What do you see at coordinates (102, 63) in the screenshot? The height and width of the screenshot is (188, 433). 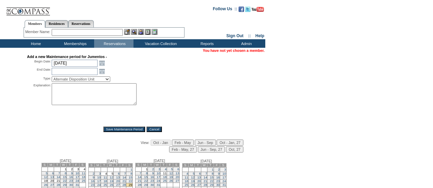 I see `a: Open the calendar popup.` at bounding box center [102, 63].